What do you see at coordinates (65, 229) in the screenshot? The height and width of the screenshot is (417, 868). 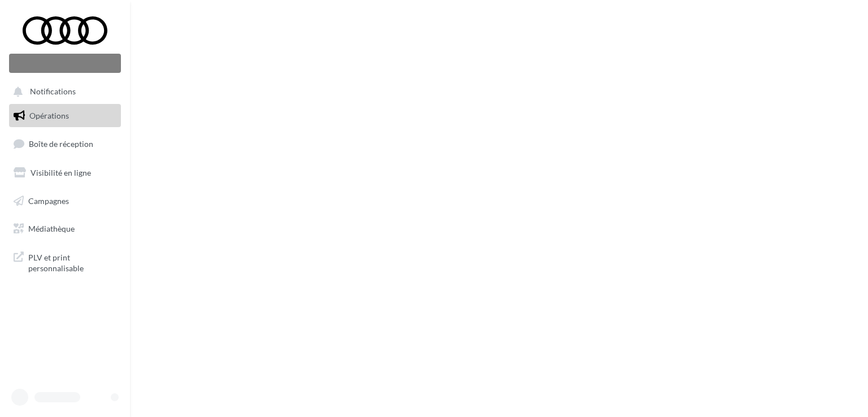 I see `a: Médiathèque` at bounding box center [65, 229].